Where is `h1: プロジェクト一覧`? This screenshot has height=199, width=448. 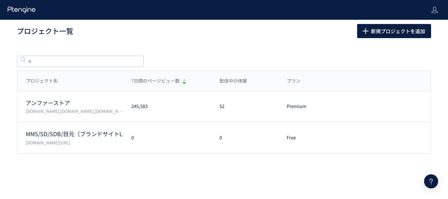
h1: プロジェクト一覧 is located at coordinates (179, 31).